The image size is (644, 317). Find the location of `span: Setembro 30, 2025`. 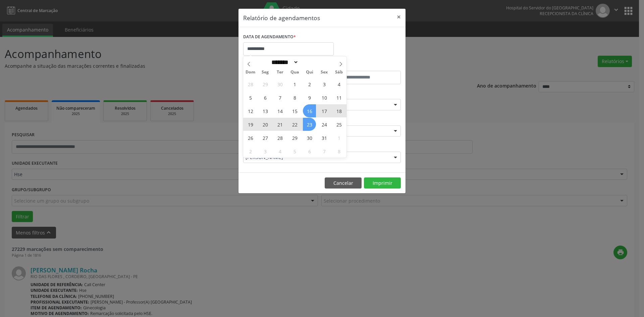

span: Setembro 30, 2025 is located at coordinates (280, 84).